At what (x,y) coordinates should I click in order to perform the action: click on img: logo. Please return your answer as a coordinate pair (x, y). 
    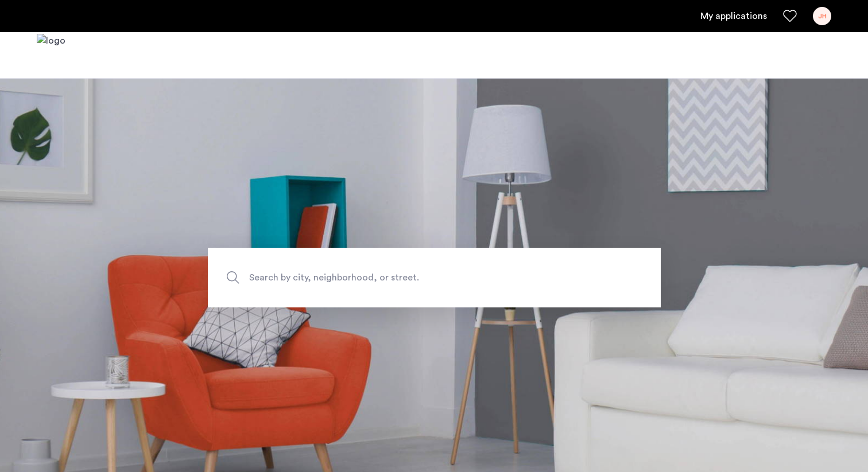
    Looking at the image, I should click on (51, 55).